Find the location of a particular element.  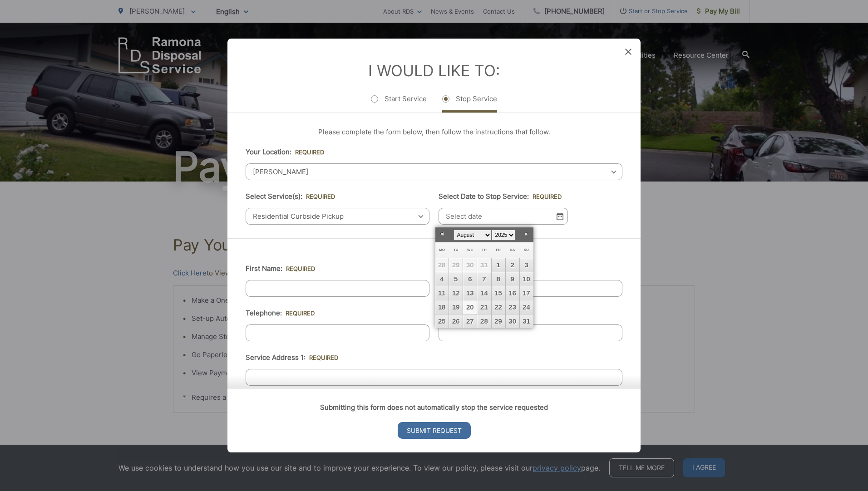

span: Saturday is located at coordinates (512, 250).